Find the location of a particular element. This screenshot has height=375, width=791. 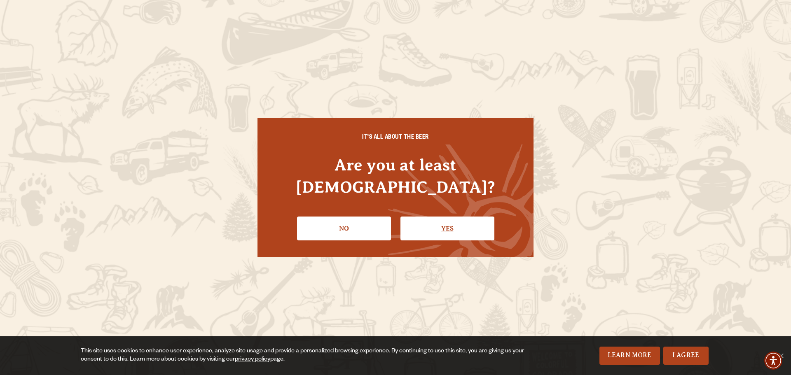

a: Confirm I'm 21 or older is located at coordinates (447, 229).